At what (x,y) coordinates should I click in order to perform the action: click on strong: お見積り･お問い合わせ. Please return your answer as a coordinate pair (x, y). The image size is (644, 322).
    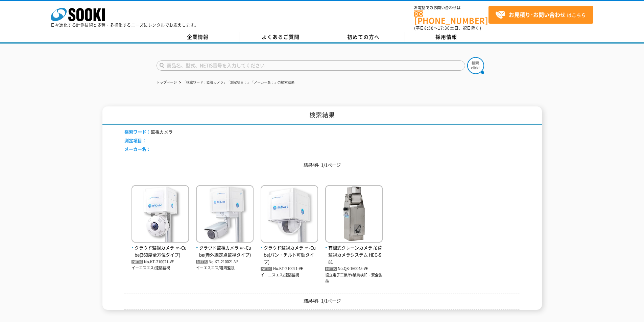
    Looking at the image, I should click on (538, 15).